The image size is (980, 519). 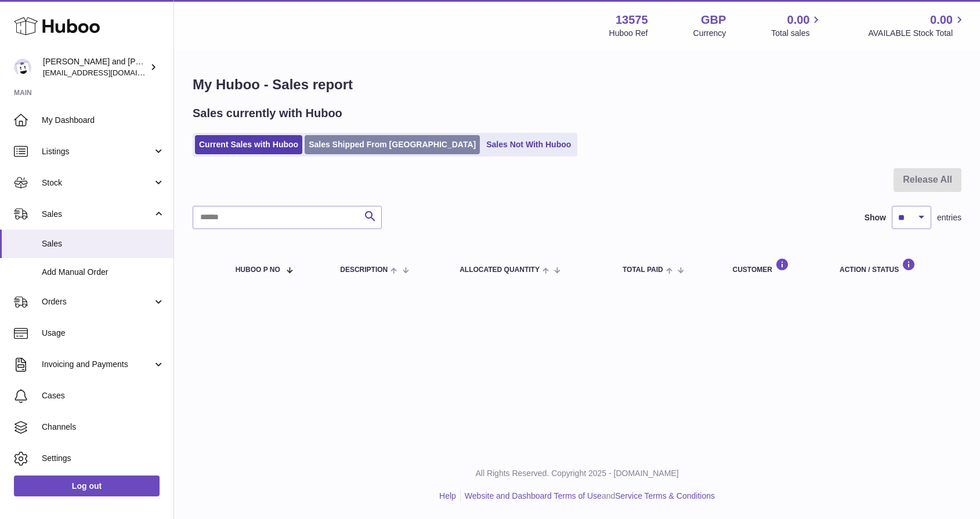 I want to click on a: Sales Not With Huboo, so click(x=529, y=144).